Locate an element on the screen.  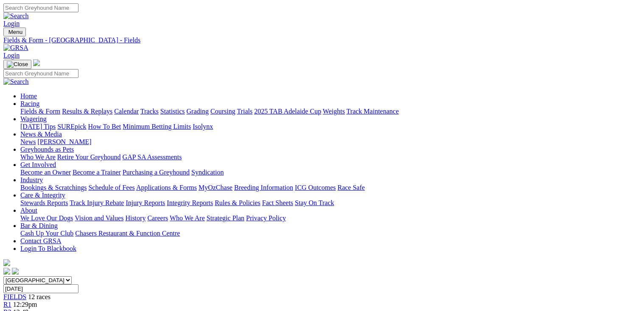
a: Track Maintenance is located at coordinates (373, 111).